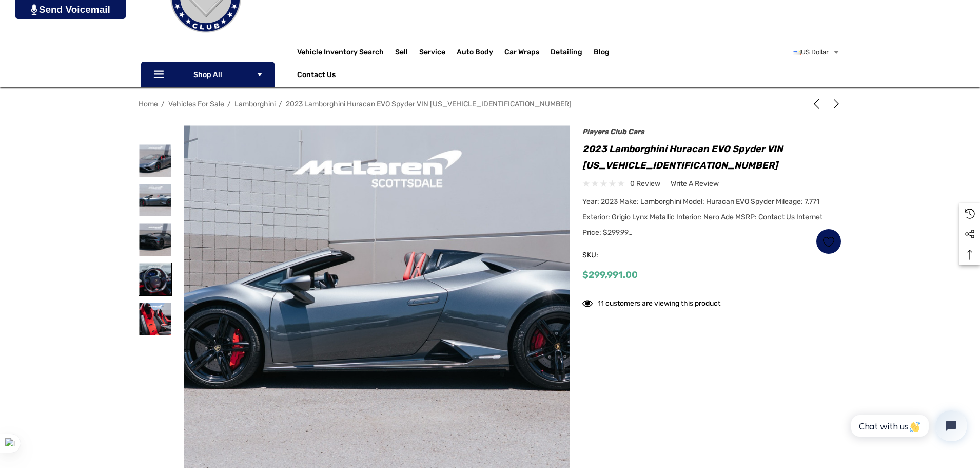 This screenshot has height=468, width=980. Describe the element at coordinates (255, 104) in the screenshot. I see `a: Lamborghini` at that location.